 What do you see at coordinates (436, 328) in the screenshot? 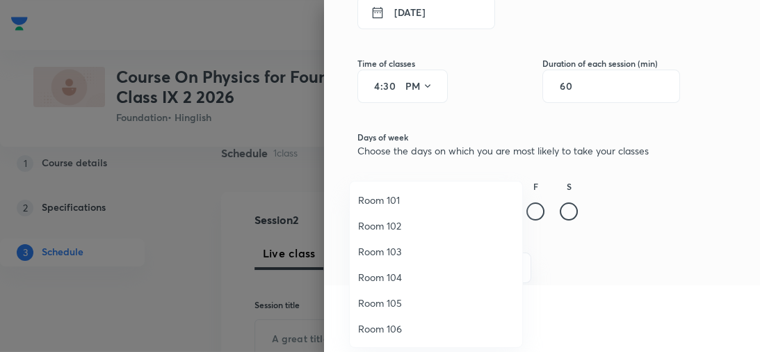
I see `span: Room 106` at bounding box center [436, 328].